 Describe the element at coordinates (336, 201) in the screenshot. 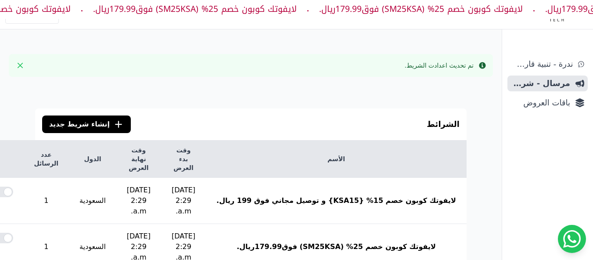

I see `th: لايفوتك كوبون خصم 15% {KSA15} و توصيل مجاني فوق 199 ريال.` at that location.